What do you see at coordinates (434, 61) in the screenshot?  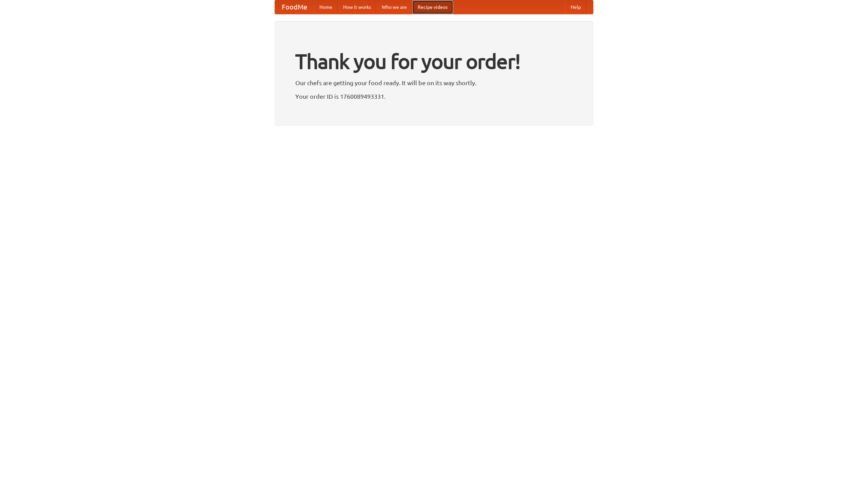 I see `h1: Thank you for your order!` at bounding box center [434, 61].